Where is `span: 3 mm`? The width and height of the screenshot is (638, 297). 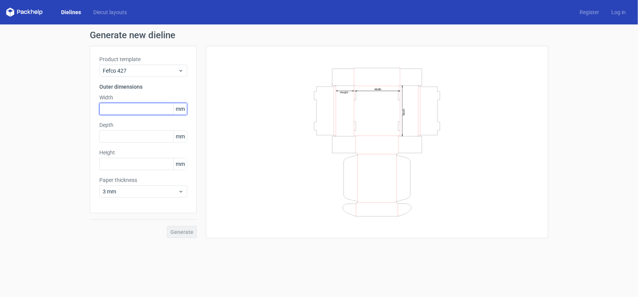 span: 3 mm is located at coordinates (140, 191).